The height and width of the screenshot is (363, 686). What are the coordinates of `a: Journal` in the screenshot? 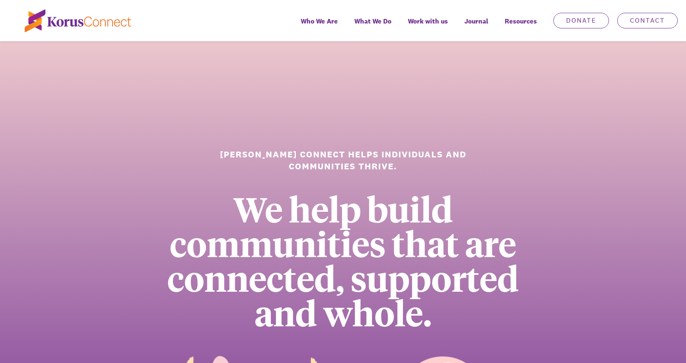 It's located at (476, 26).